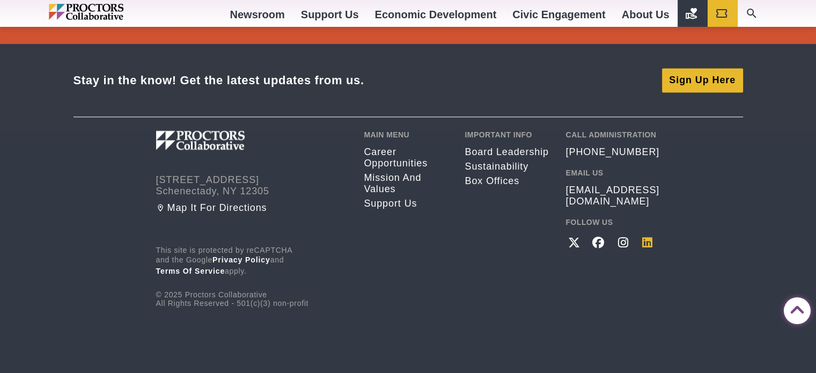 Image resolution: width=816 pixels, height=373 pixels. I want to click on h2: Main Menu, so click(406, 135).